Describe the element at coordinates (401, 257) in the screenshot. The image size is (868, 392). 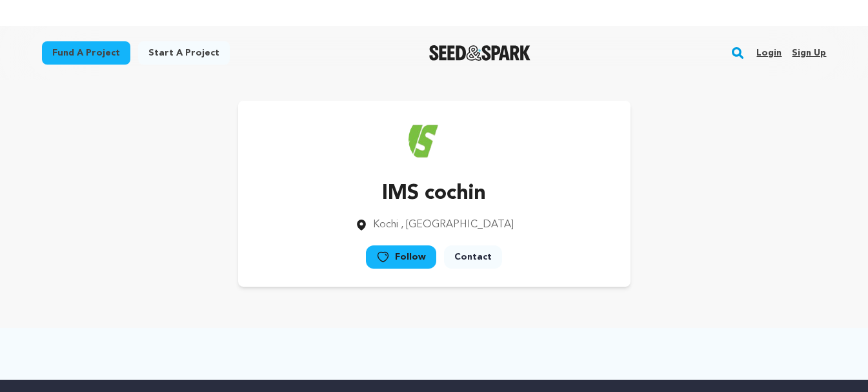
I see `a: Follow` at that location.